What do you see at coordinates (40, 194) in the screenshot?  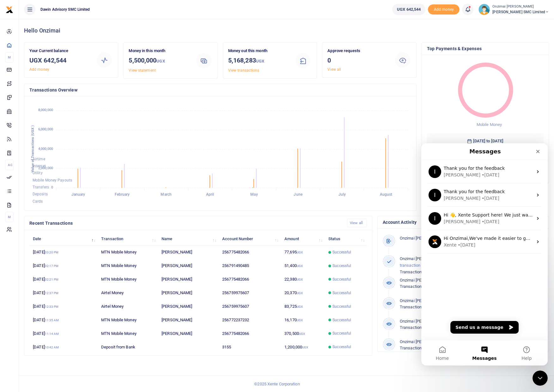 I see `span: Deposits` at bounding box center [40, 194].